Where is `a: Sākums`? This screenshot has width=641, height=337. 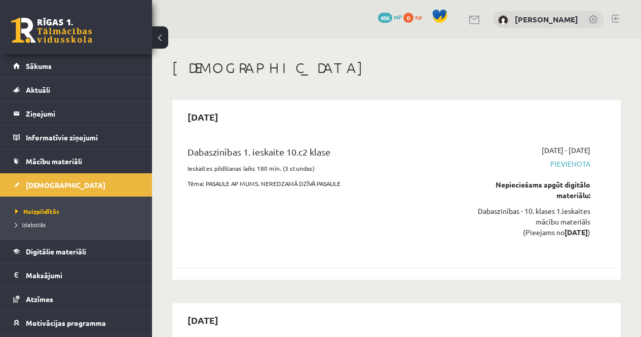 a: Sākums is located at coordinates (76, 66).